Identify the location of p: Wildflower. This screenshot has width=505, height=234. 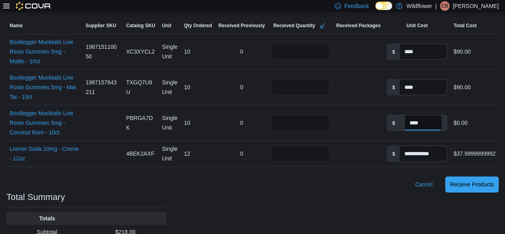
(419, 6).